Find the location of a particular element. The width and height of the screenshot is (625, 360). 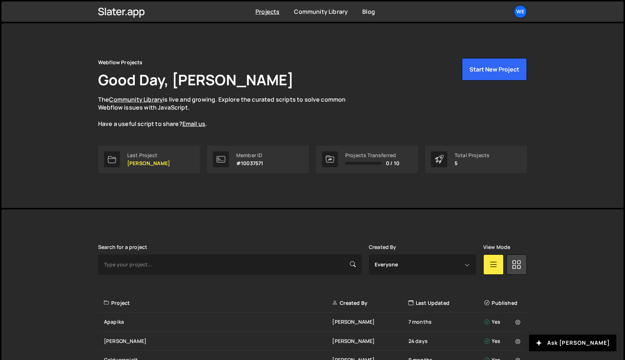

div: Apapika is located at coordinates (218, 322).